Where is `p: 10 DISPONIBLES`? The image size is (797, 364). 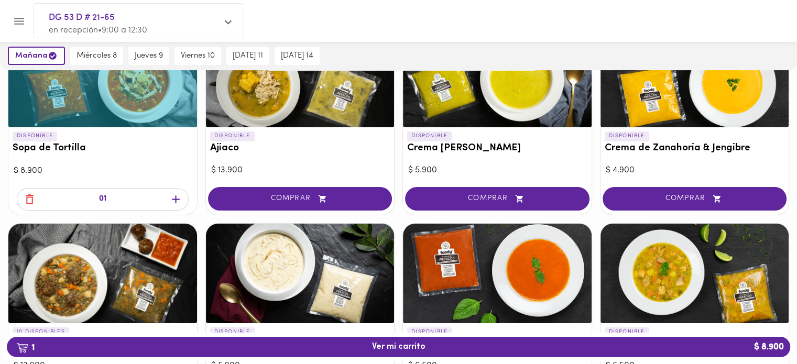 p: 10 DISPONIBLES is located at coordinates (41, 332).